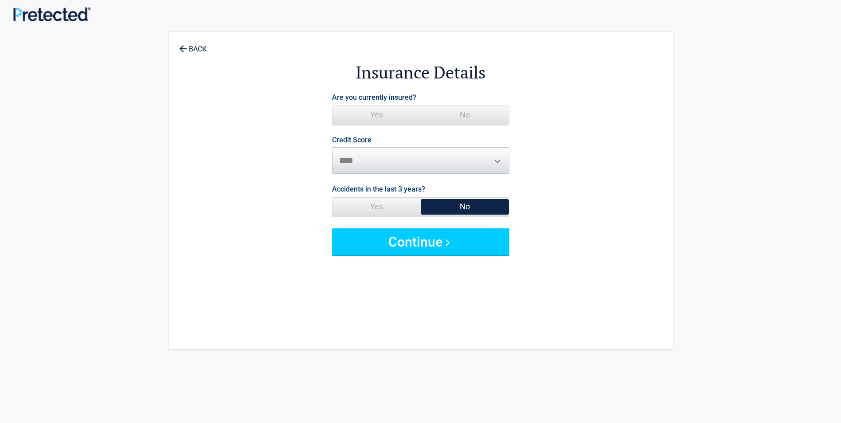 The width and height of the screenshot is (841, 423). I want to click on button: Continue, so click(421, 242).